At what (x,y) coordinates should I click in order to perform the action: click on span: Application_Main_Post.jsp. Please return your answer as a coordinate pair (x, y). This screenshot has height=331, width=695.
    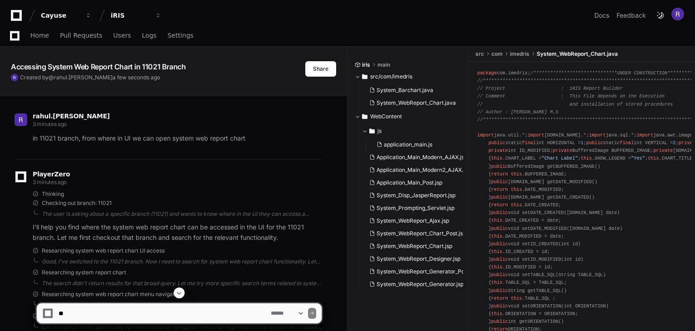
    Looking at the image, I should click on (409, 183).